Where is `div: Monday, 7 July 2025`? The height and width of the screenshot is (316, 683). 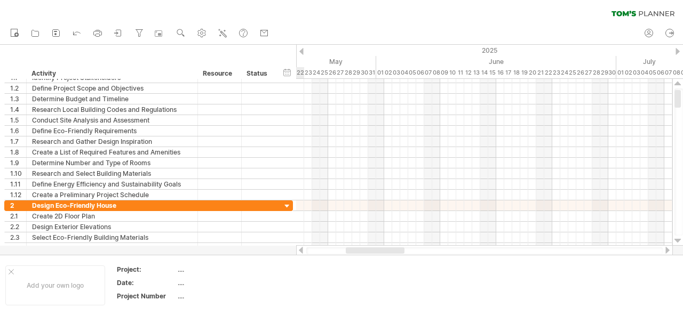 div: Monday, 7 July 2025 is located at coordinates (668, 73).